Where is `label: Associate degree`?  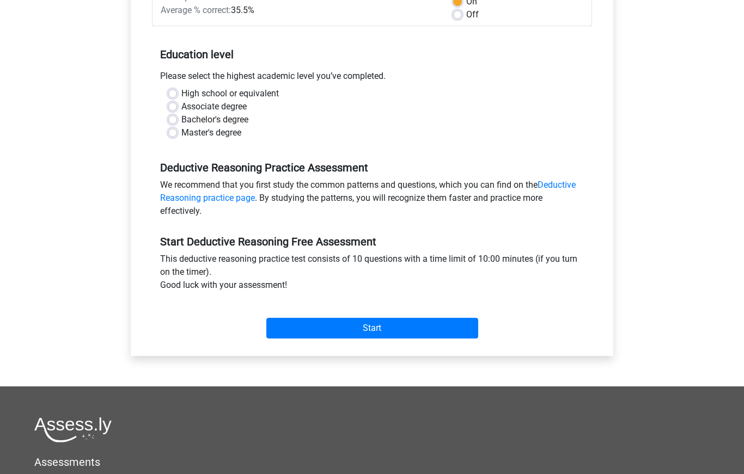 label: Associate degree is located at coordinates (214, 107).